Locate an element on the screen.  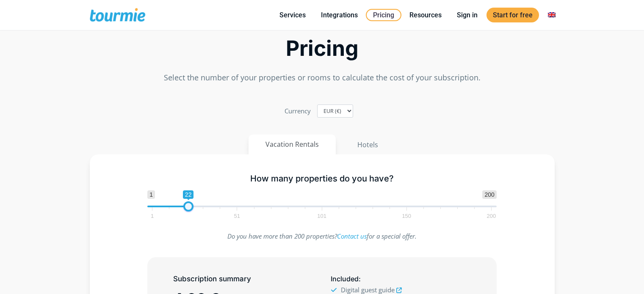
a: Sign in is located at coordinates (467, 15).